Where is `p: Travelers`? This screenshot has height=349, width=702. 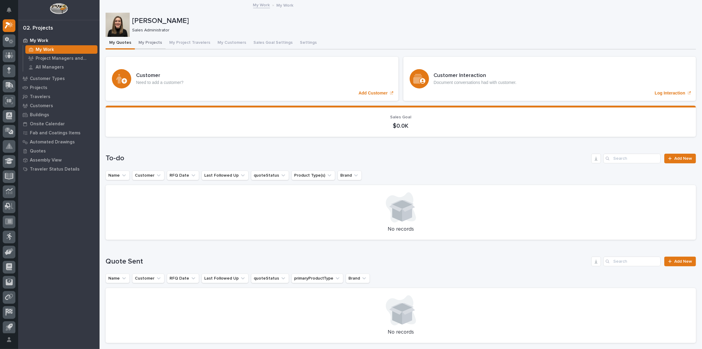
p: Travelers is located at coordinates (40, 97).